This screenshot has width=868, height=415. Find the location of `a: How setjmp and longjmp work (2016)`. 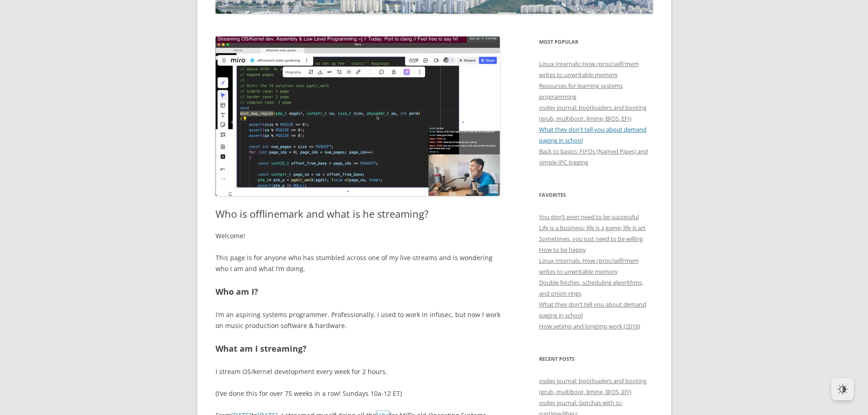

a: How setjmp and longjmp work (2016) is located at coordinates (590, 326).